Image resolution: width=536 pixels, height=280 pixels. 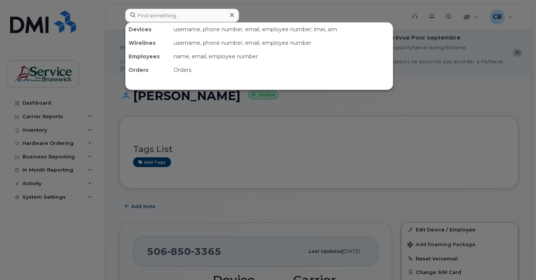 I want to click on div: Devices, so click(x=148, y=29).